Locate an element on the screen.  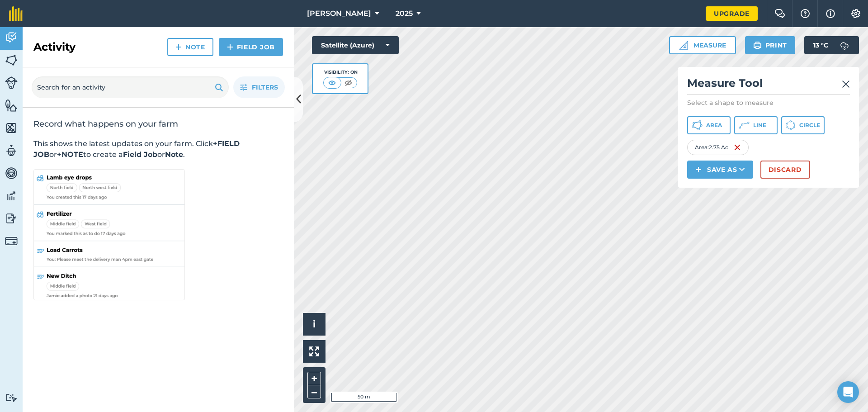
img: svg+xml;base64,PHN2ZyB4bWxucz0iaHR0cDovL3d3dy53My5vcmcvMjAwMC9zdmciIHdpZHRoPSIxNyIgaGVpZ2h0PSIxNy... is located at coordinates (830, 13).